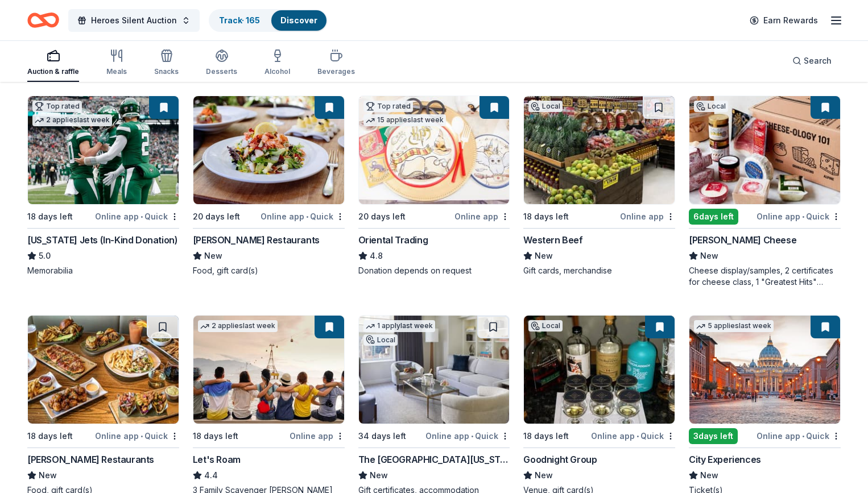 Image resolution: width=868 pixels, height=493 pixels. I want to click on img: Image for Goodnight Group, so click(598, 370).